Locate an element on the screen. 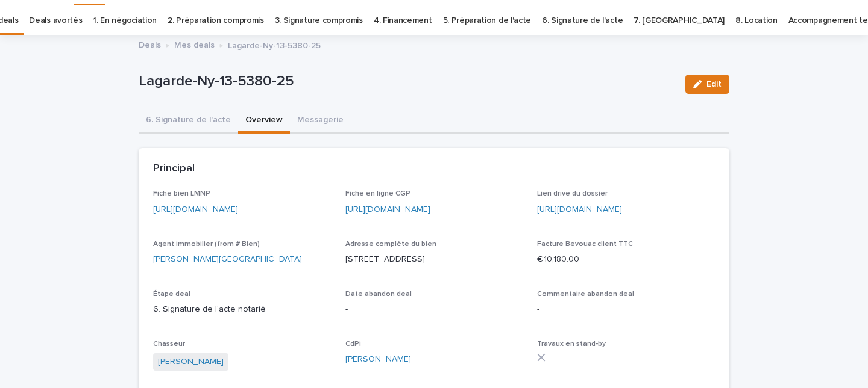 This screenshot has width=868, height=388. button: Overview is located at coordinates (264, 121).